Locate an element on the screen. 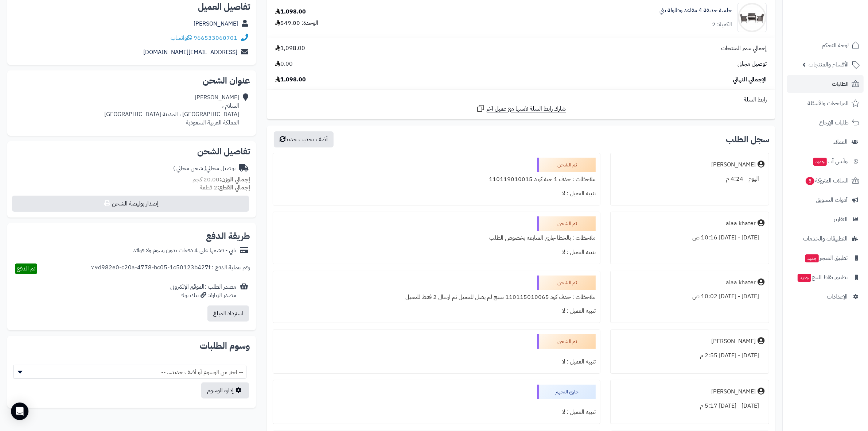  small: 20.00 كجم is located at coordinates (222, 179).